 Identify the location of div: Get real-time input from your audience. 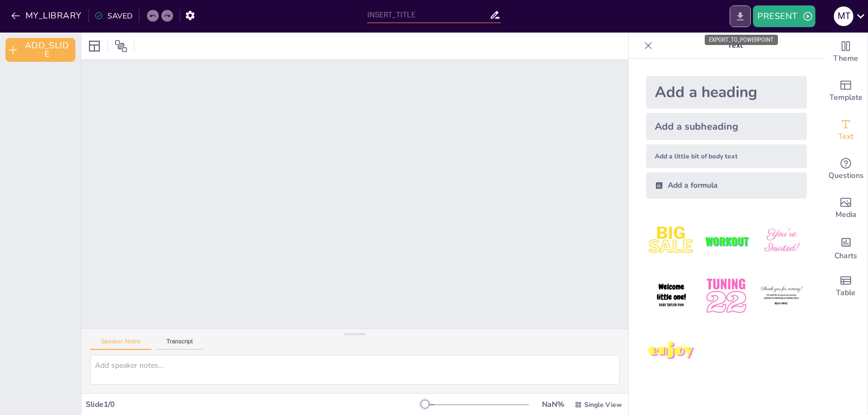
(846, 169).